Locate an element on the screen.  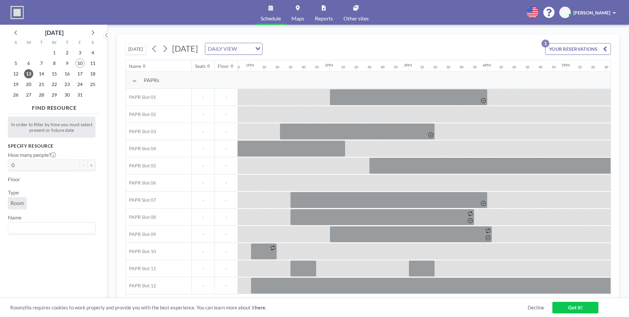
div: 2PM is located at coordinates (329, 65).